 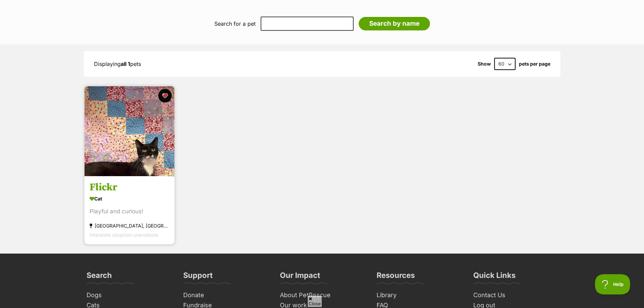 I want to click on h3: Flickr, so click(x=129, y=188).